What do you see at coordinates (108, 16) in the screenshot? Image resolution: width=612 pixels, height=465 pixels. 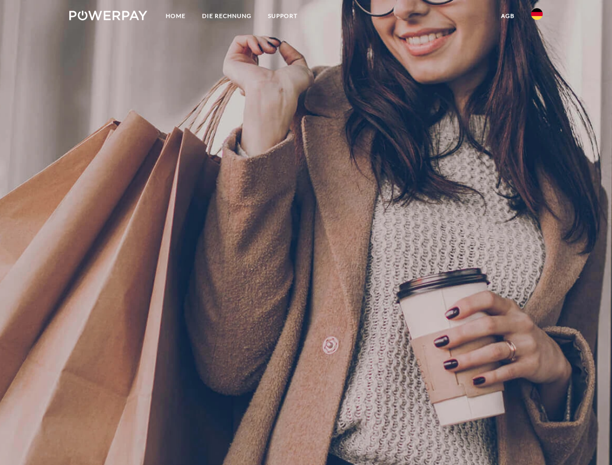 I see `img: logo-powerpay-white.svg` at bounding box center [108, 16].